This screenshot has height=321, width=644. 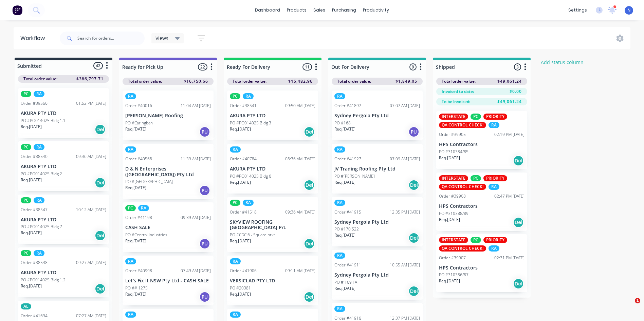 I want to click on span: $49,061.24, so click(x=510, y=102).